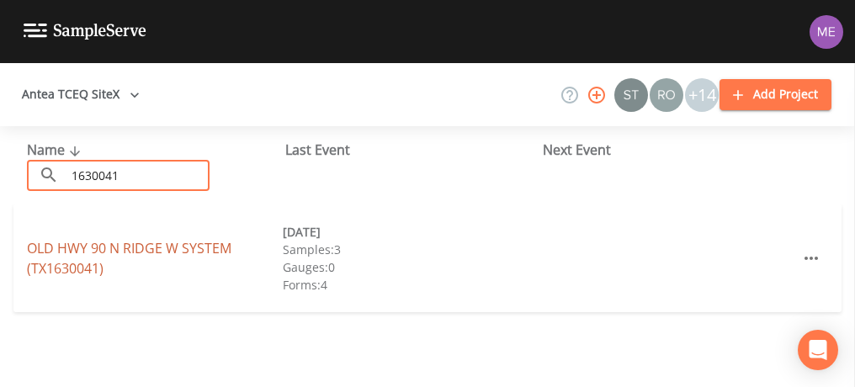  Describe the element at coordinates (81, 94) in the screenshot. I see `button: Antea TCEQ SiteX` at that location.